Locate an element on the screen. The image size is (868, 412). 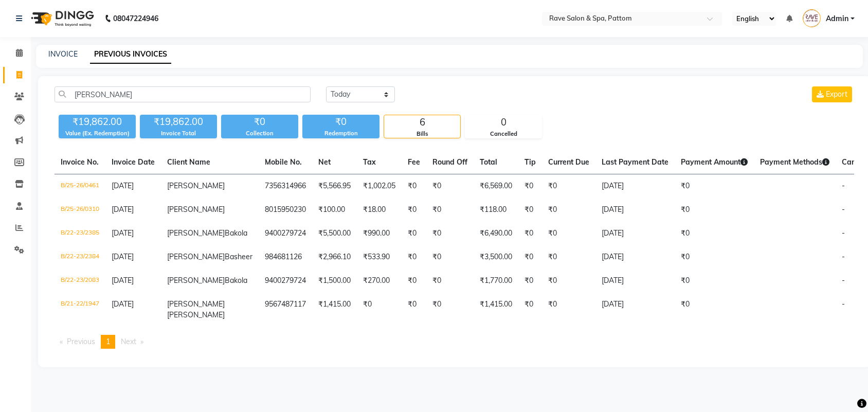
td: 9567487117 is located at coordinates (286, 310).